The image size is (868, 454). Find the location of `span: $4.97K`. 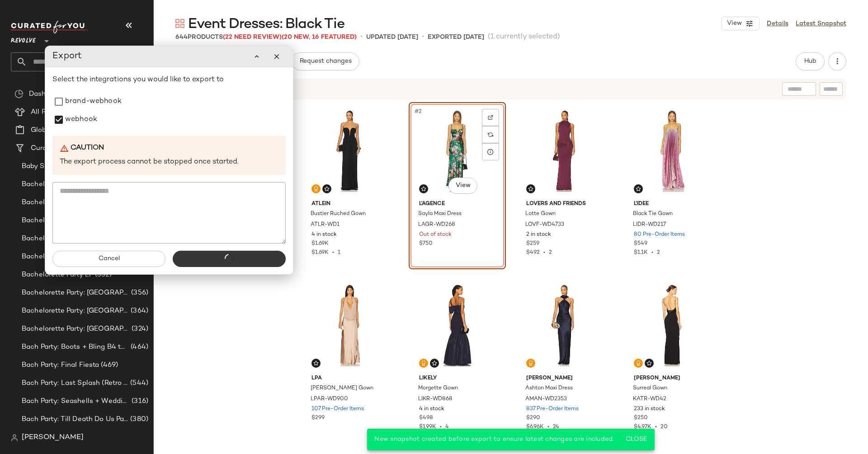

span: $4.97K is located at coordinates (642, 426).